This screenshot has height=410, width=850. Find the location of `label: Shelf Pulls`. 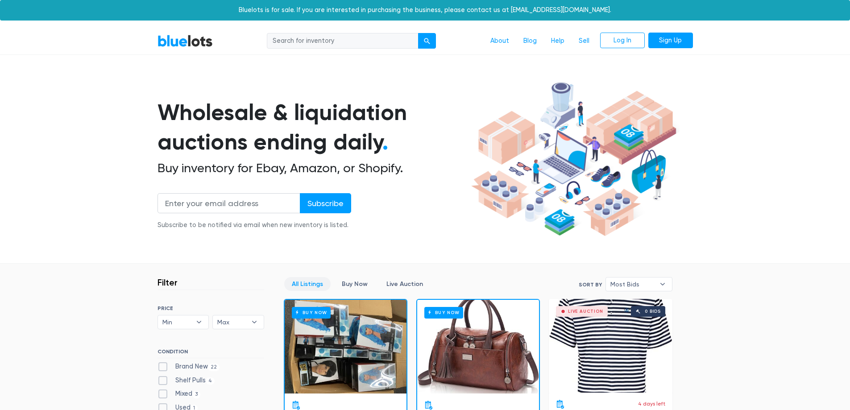

label: Shelf Pulls is located at coordinates (186, 380).